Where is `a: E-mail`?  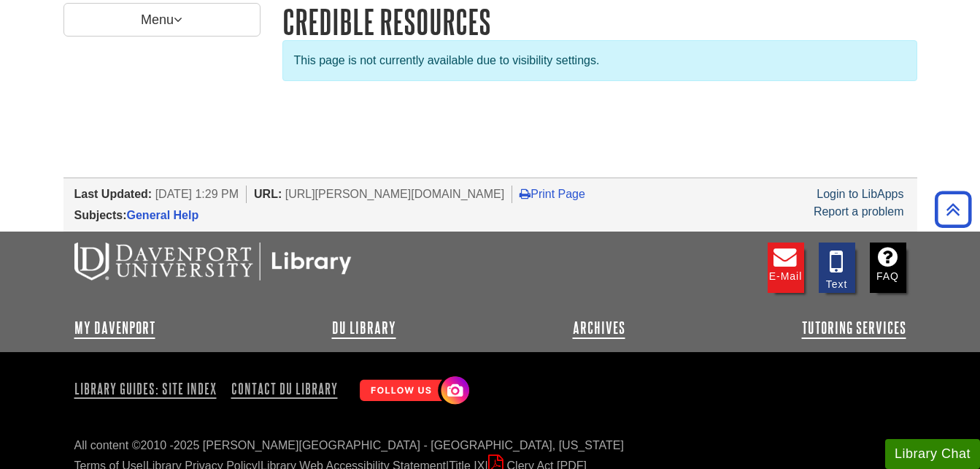 a: E-mail is located at coordinates (786, 268).